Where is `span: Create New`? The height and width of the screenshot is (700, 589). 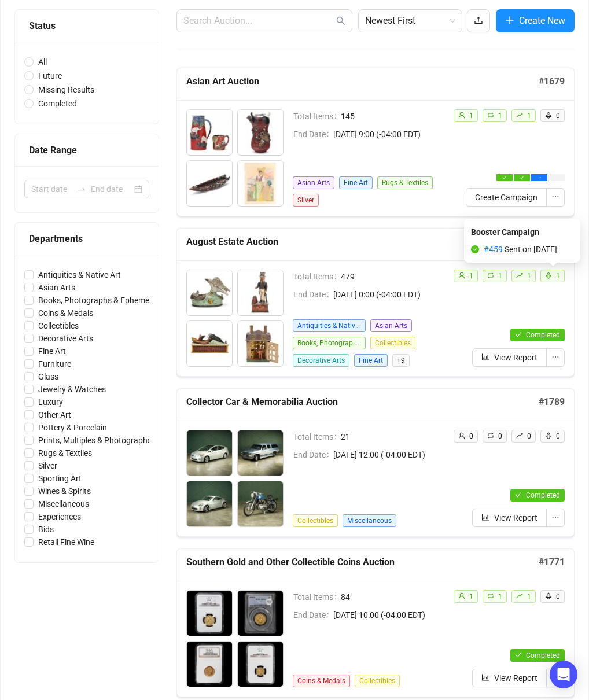
span: Create New is located at coordinates (542, 21).